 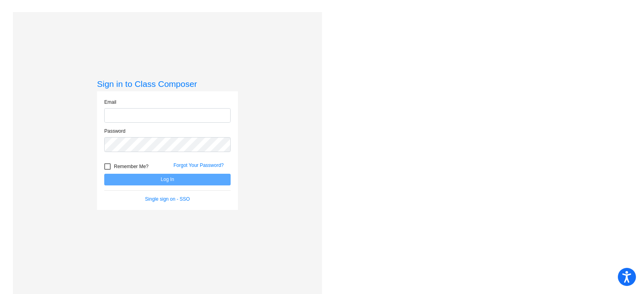 What do you see at coordinates (131, 167) in the screenshot?
I see `span: Remember Me?` at bounding box center [131, 167].